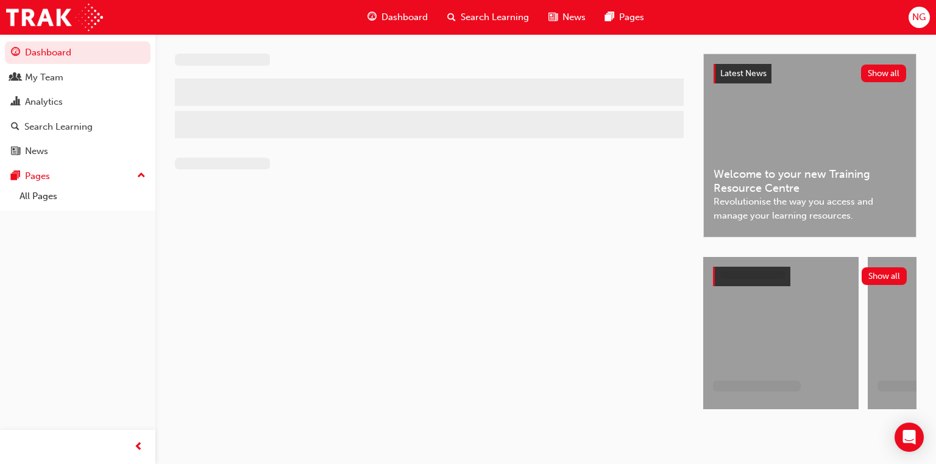 The width and height of the screenshot is (936, 464). I want to click on a: search-iconSearch Learning, so click(488, 17).